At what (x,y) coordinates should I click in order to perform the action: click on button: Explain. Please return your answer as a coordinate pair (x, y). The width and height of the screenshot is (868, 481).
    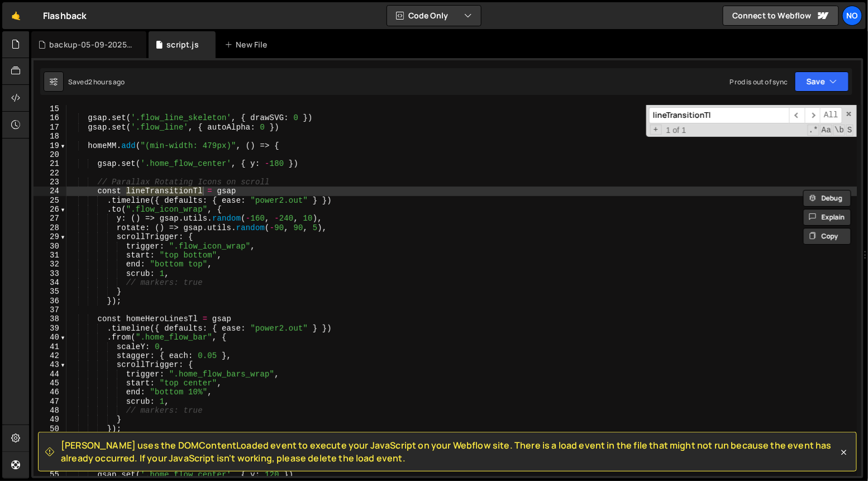
    Looking at the image, I should click on (827, 217).